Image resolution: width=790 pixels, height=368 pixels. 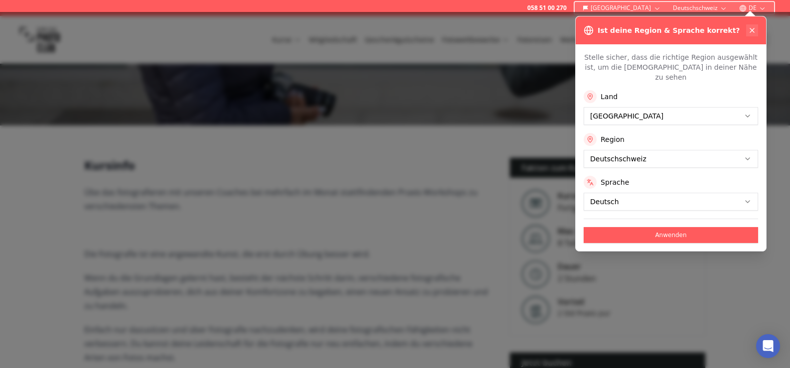 What do you see at coordinates (768, 346) in the screenshot?
I see `div: Open Intercom Messenger` at bounding box center [768, 346].